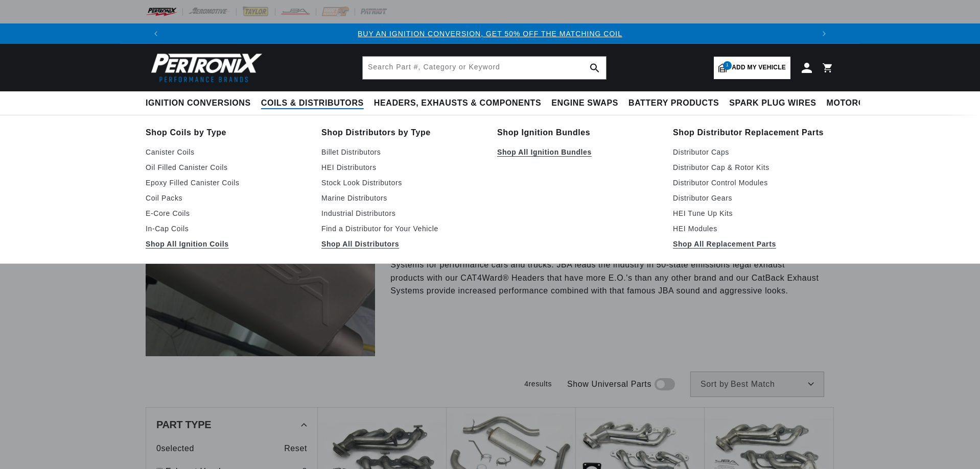 This screenshot has height=469, width=980. I want to click on a: Epoxy Filled Canister Coils, so click(226, 183).